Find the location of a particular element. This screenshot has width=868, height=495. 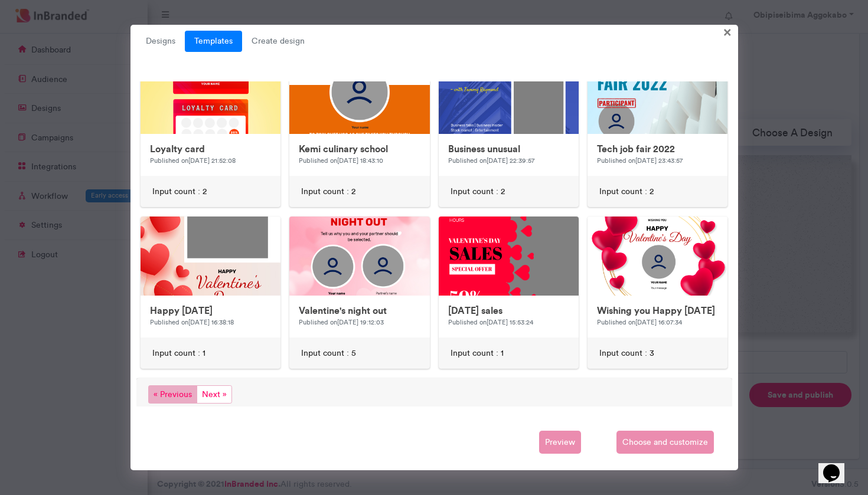

span: Input count : 5 is located at coordinates (328, 354).